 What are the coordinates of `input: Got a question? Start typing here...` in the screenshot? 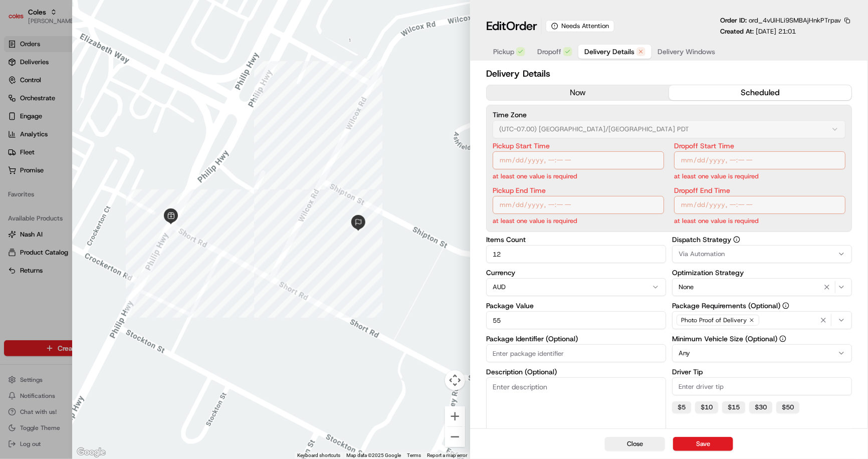 It's located at (103, 69).